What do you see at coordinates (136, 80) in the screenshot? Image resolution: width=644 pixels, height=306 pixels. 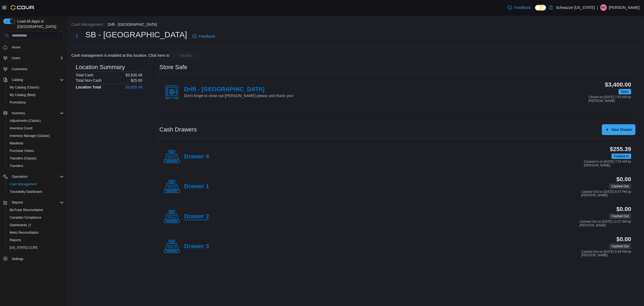 I see `p: $25.00` at bounding box center [136, 80].